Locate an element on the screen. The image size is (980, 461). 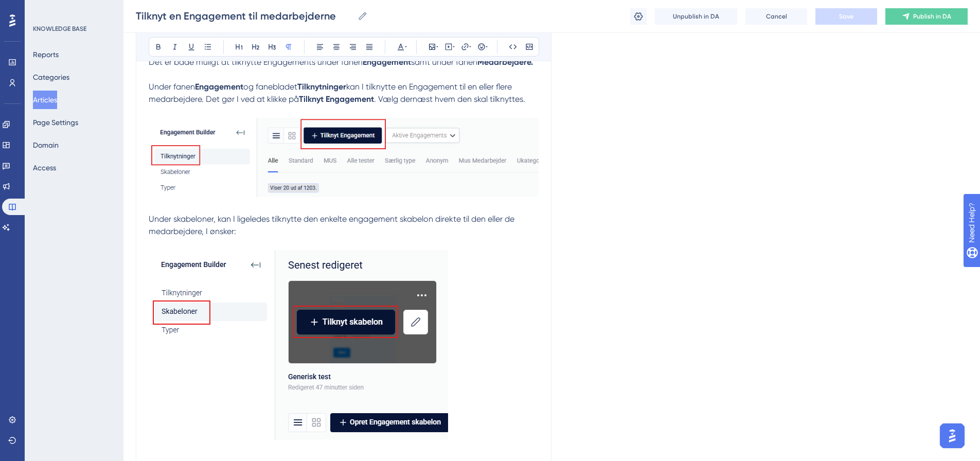
button: Publish in DA is located at coordinates (927, 16).